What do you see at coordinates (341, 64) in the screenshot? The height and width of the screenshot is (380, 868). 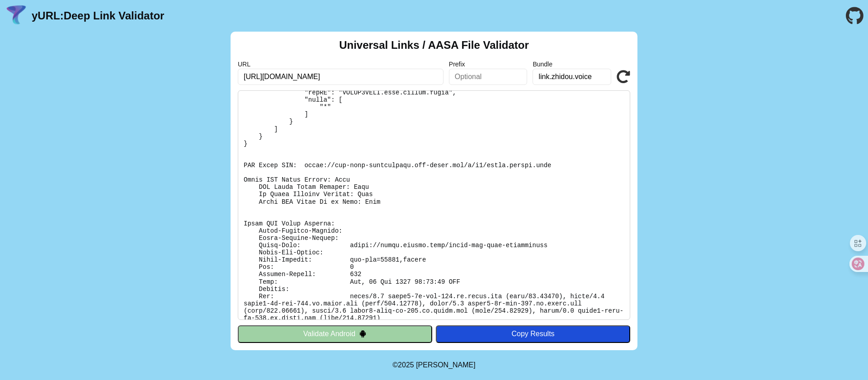 I see `label: URL` at bounding box center [341, 64].